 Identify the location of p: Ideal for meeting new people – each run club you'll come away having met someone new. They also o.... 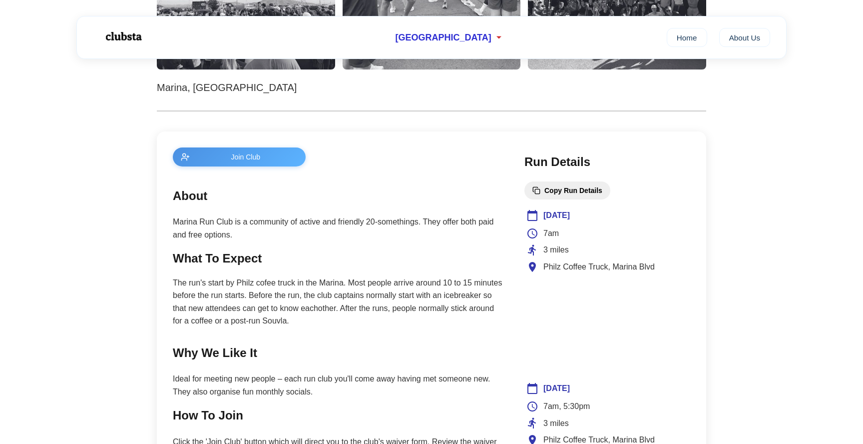
(339, 385).